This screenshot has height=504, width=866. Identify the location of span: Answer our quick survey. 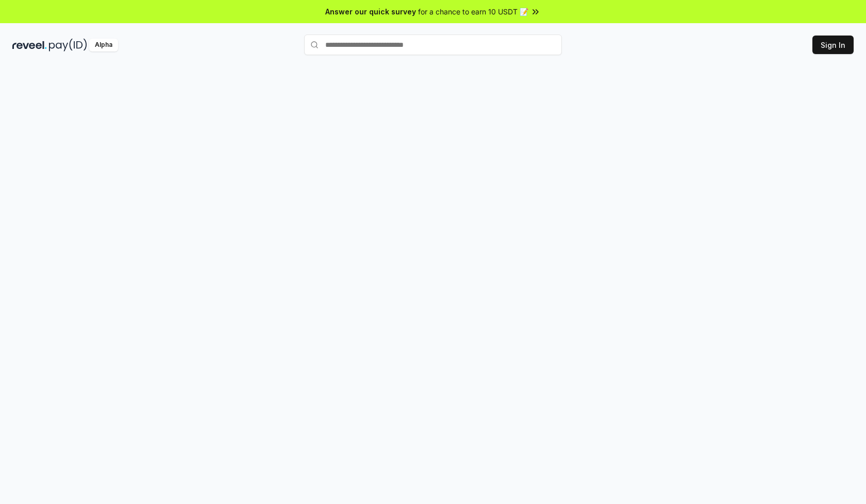
(370, 11).